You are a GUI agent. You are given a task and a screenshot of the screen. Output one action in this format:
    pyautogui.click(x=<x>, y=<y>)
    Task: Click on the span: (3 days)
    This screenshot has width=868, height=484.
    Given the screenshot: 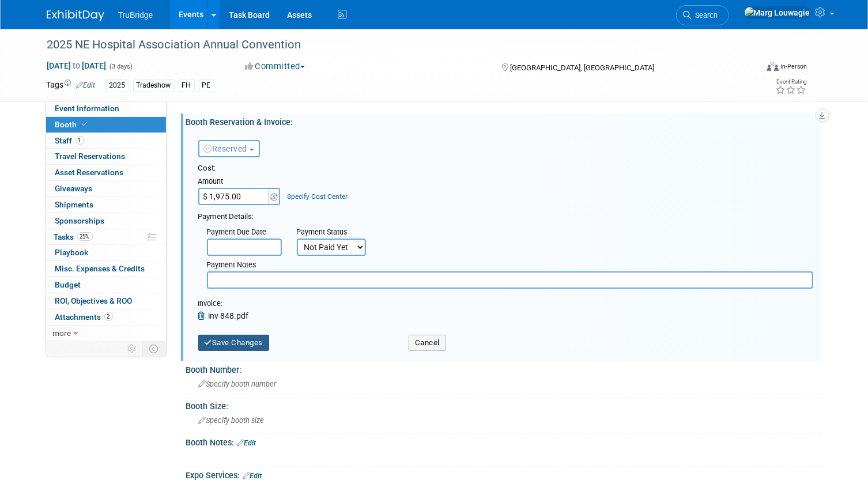 What is the action you would take?
    pyautogui.click(x=121, y=66)
    